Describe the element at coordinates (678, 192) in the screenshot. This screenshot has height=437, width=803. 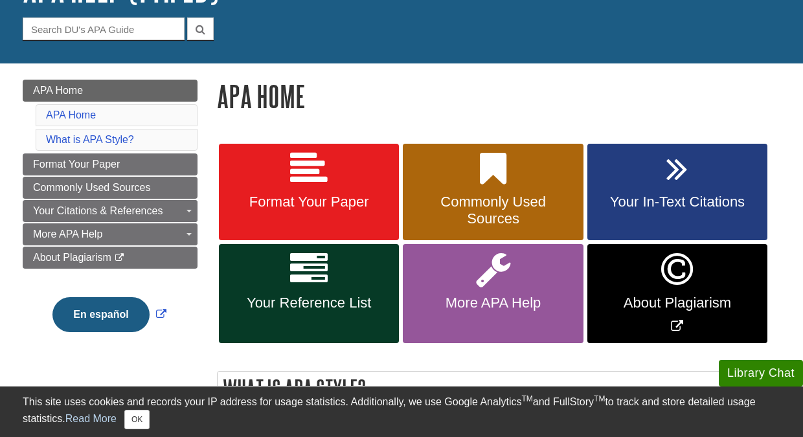
I see `a: Your In-Text Citations` at that location.